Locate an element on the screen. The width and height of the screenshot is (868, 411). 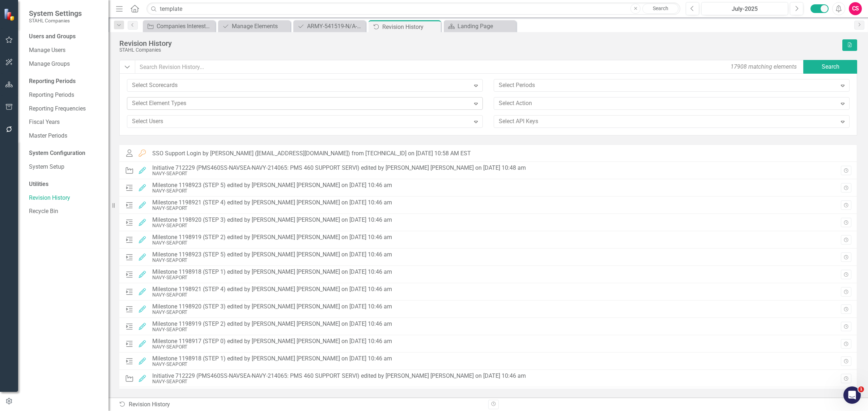
div: STAHL Companies is located at coordinates (478, 50).